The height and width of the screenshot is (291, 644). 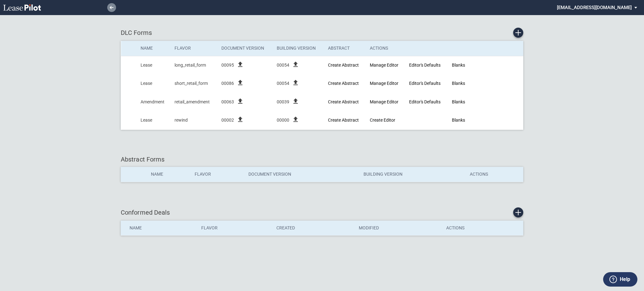 What do you see at coordinates (322, 65) in the screenshot?
I see `tr: Created At: 2025-07-08T15:20:20+05:30; Updated At: 2025-08-07T23:21:07+05:30` at bounding box center [322, 65].